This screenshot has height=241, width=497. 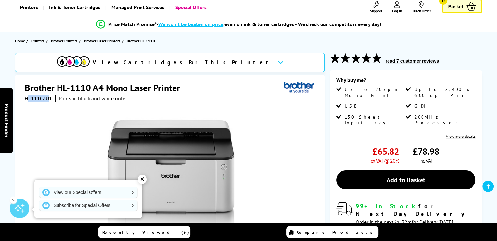 I want to click on span: 6h, 32m, so click(x=402, y=222).